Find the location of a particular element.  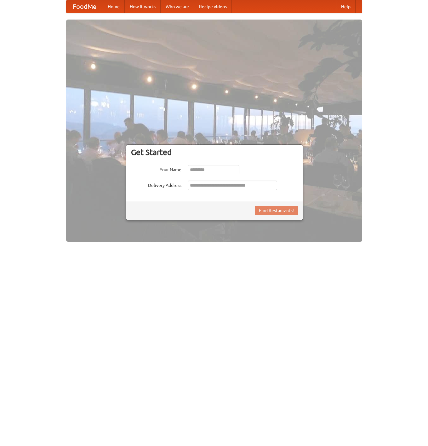

a: Recipe videos is located at coordinates (213, 7).